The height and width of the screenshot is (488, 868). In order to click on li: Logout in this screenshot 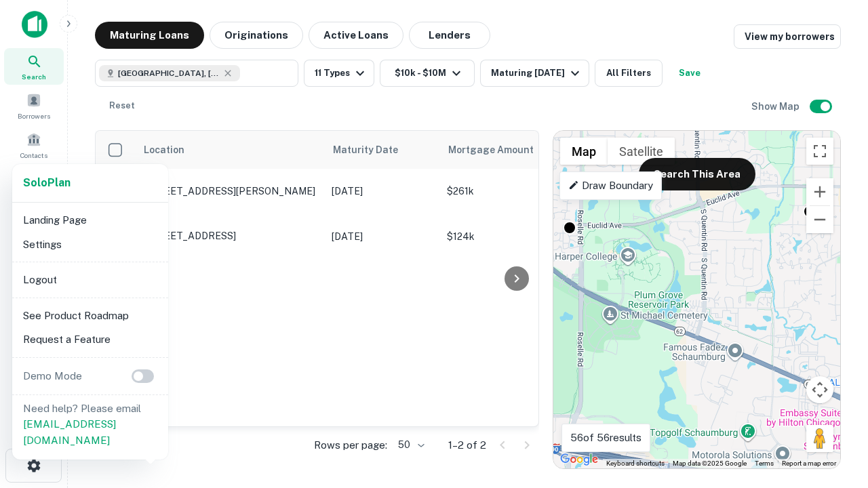, I will do `click(90, 279)`.